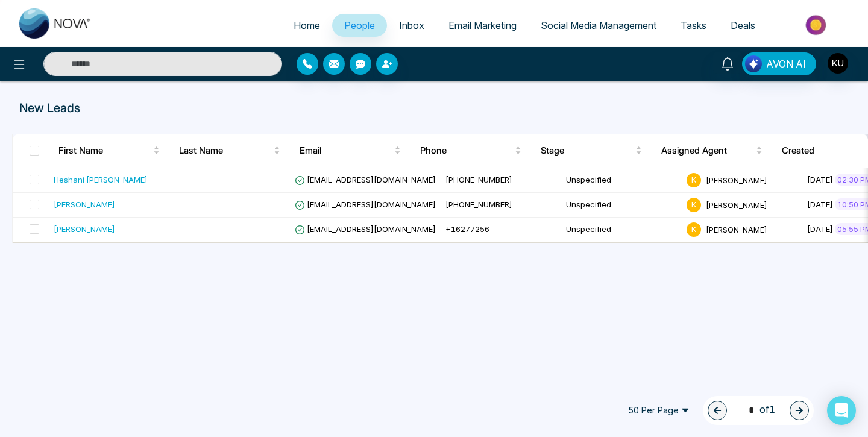  Describe the element at coordinates (482, 25) in the screenshot. I see `a: Email Marketing` at that location.